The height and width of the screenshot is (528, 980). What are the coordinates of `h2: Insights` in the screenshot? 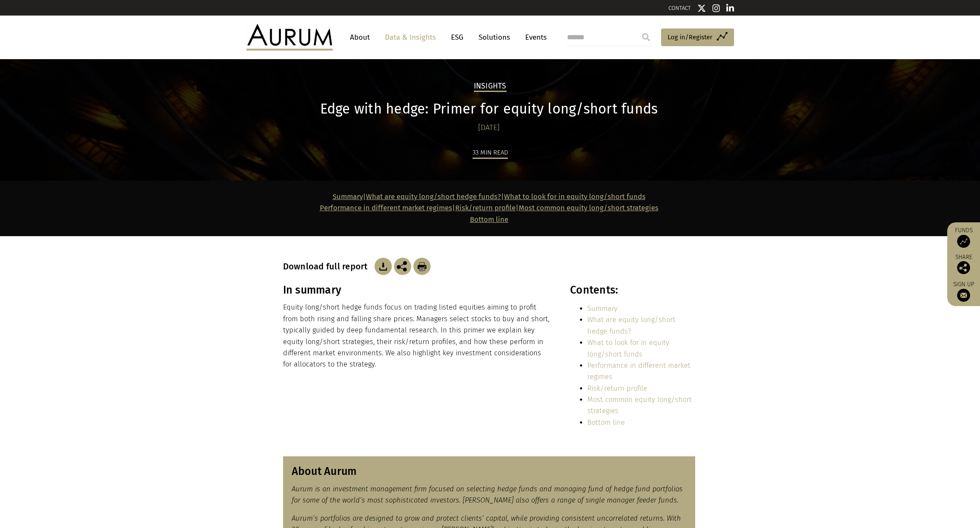 It's located at (490, 86).